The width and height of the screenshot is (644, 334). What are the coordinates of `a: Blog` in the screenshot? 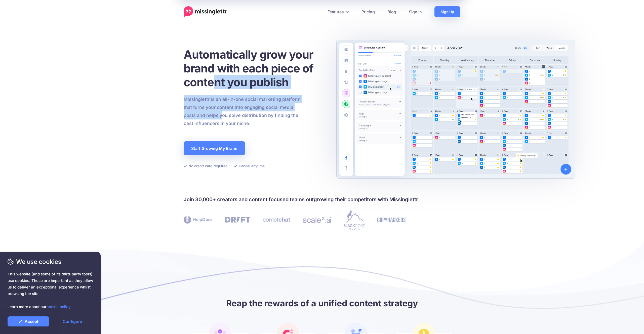 It's located at (392, 12).